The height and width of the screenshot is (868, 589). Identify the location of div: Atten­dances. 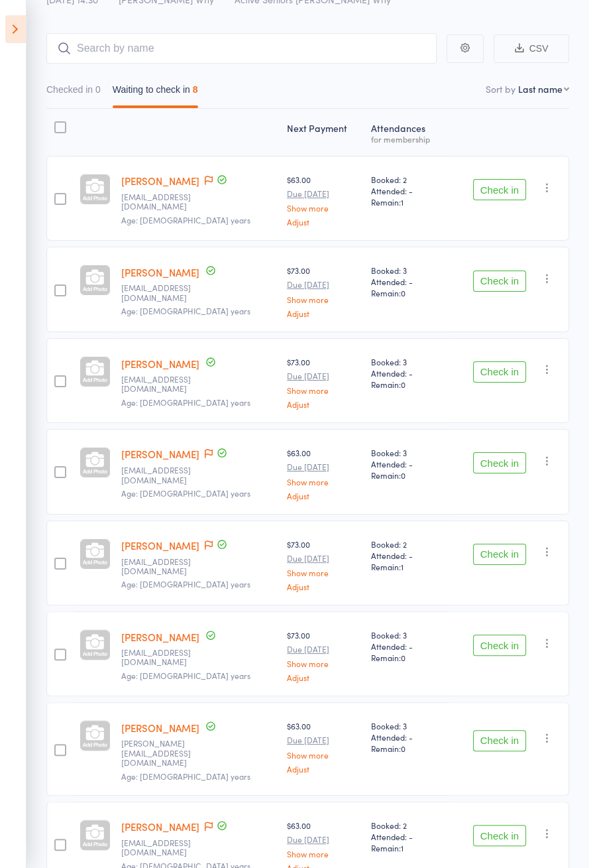
(407, 132).